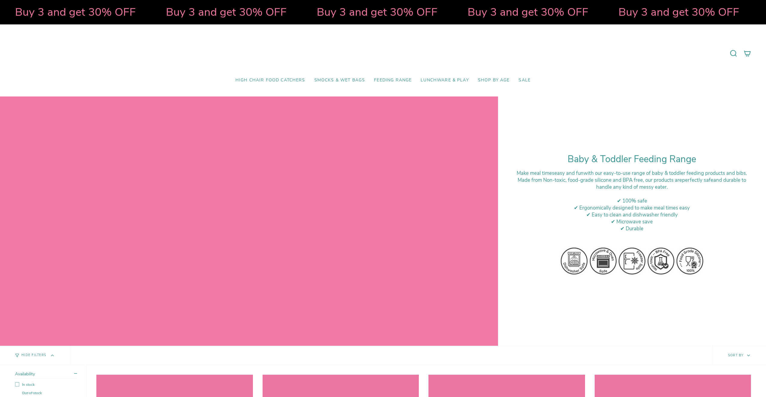 The height and width of the screenshot is (397, 766). Describe the element at coordinates (340, 80) in the screenshot. I see `a: Smocks & Wet Bags` at that location.